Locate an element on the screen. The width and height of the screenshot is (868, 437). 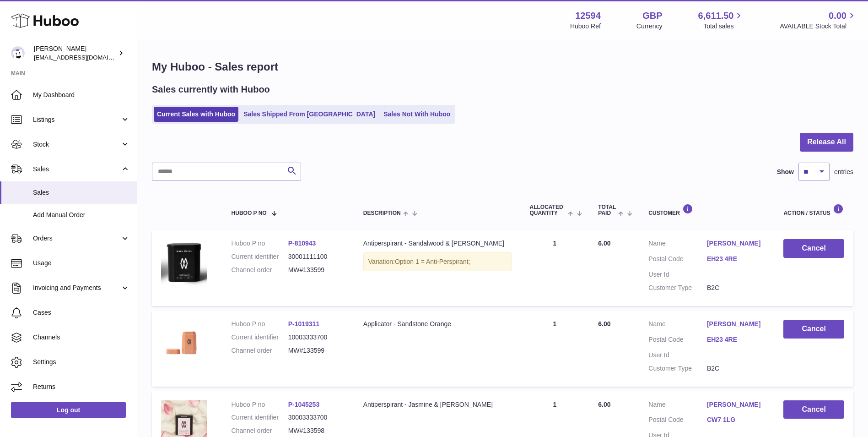
span: Add Manual Order is located at coordinates (81, 215).